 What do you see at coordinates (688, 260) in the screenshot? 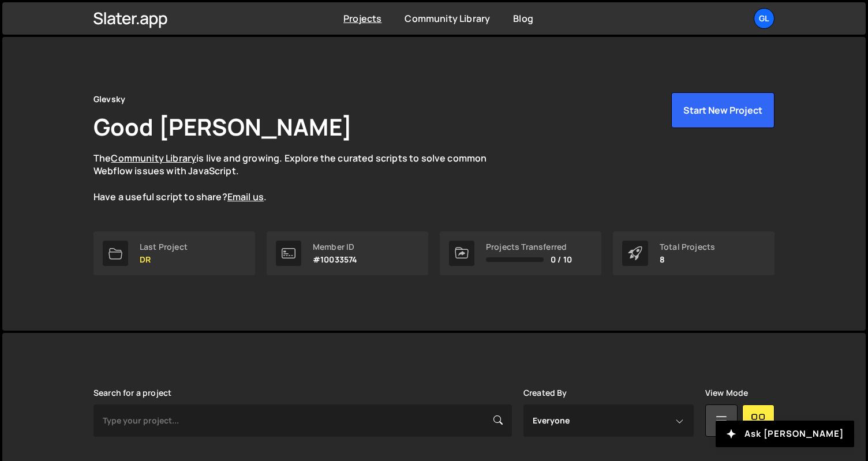
I see `p: 8` at bounding box center [688, 260].